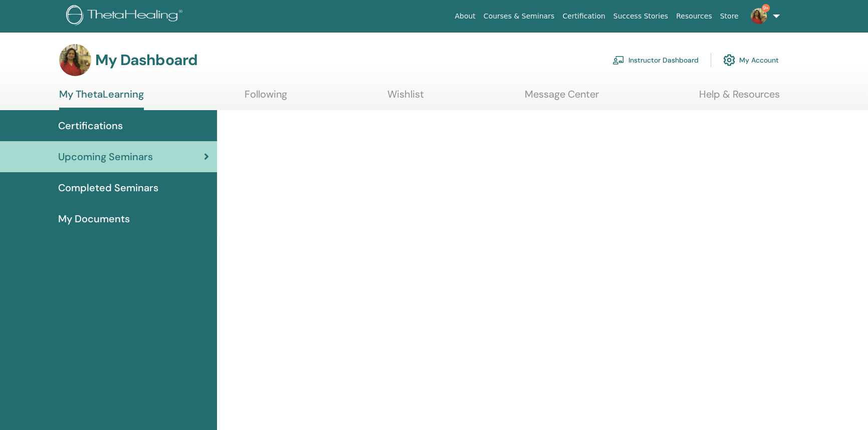 This screenshot has height=430, width=868. What do you see at coordinates (105, 156) in the screenshot?
I see `span: Upcoming Seminars` at bounding box center [105, 156].